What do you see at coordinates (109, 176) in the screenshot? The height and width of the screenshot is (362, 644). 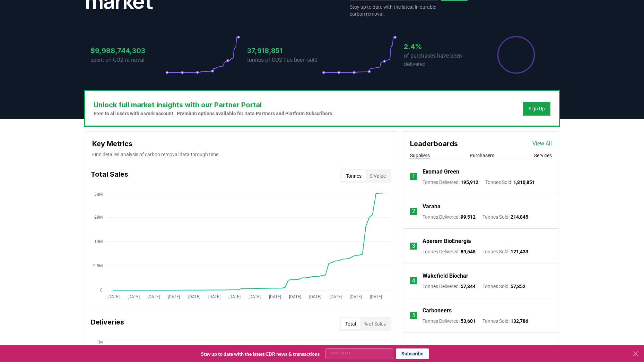 I see `h3: Total Sales` at bounding box center [109, 176].